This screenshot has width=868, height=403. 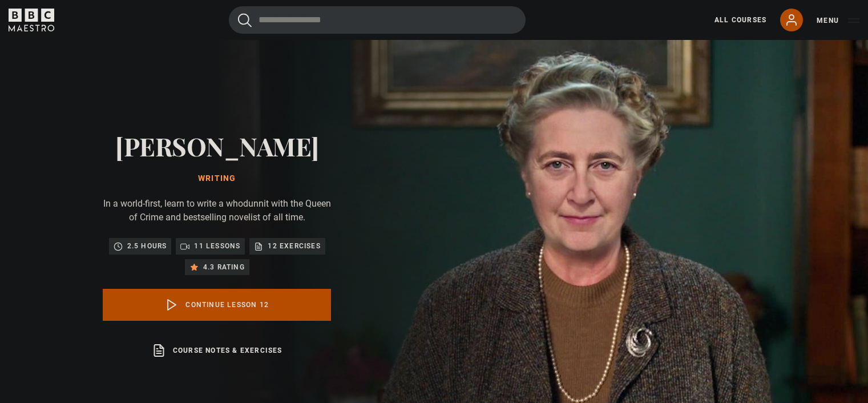 What do you see at coordinates (217, 211) in the screenshot?
I see `p: In a world-first, learn to write a whodunnit with the Queen of Crime and bestselling novelist of ...` at bounding box center [217, 211].